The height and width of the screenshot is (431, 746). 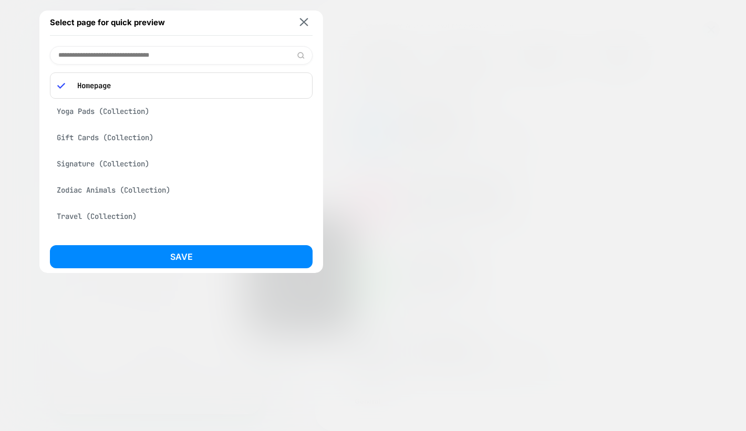 I want to click on p: Homepage, so click(x=189, y=86).